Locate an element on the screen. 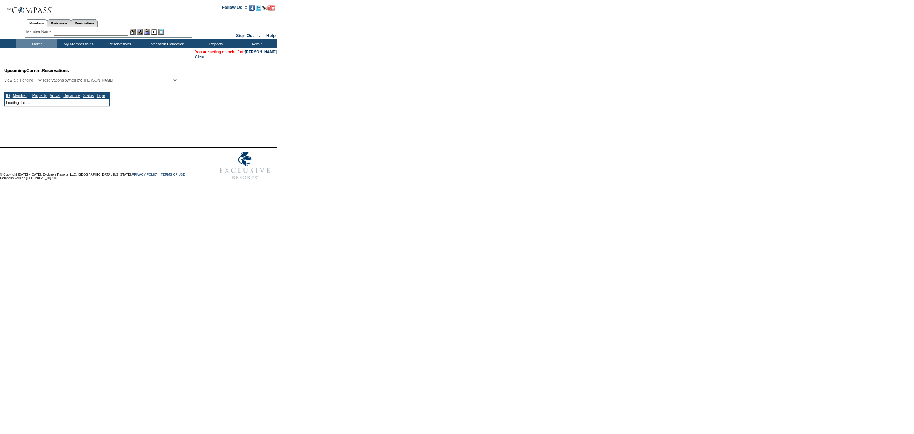 Image resolution: width=914 pixels, height=434 pixels. td: Reports is located at coordinates (215, 44).